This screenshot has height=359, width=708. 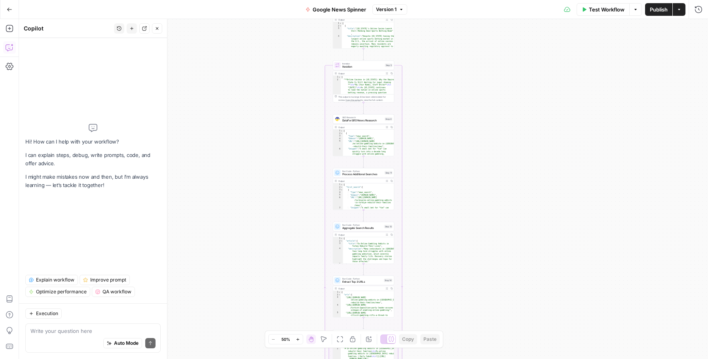 I want to click on span: DataForSEO News Research, so click(x=363, y=121).